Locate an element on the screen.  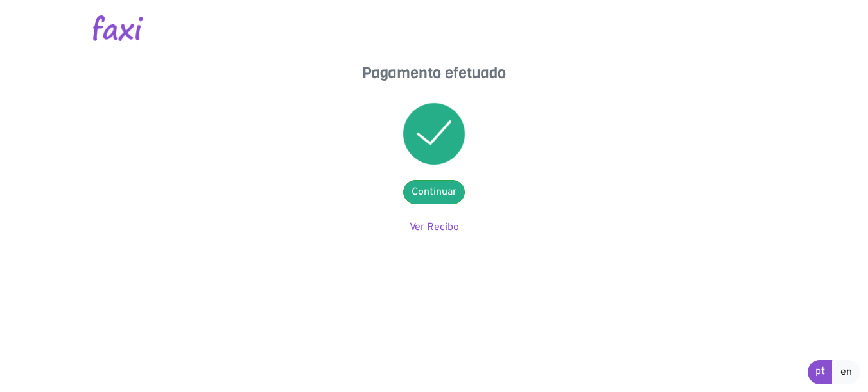
a: pt is located at coordinates (820, 372).